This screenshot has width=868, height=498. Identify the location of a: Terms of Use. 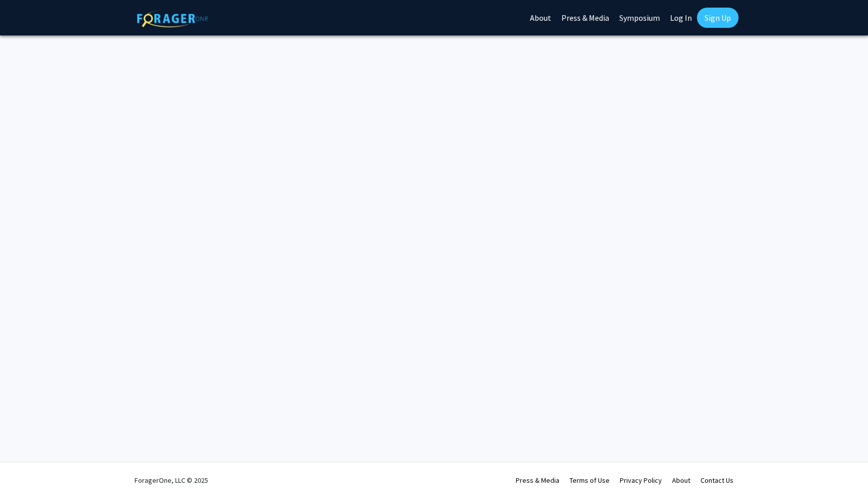
(589, 480).